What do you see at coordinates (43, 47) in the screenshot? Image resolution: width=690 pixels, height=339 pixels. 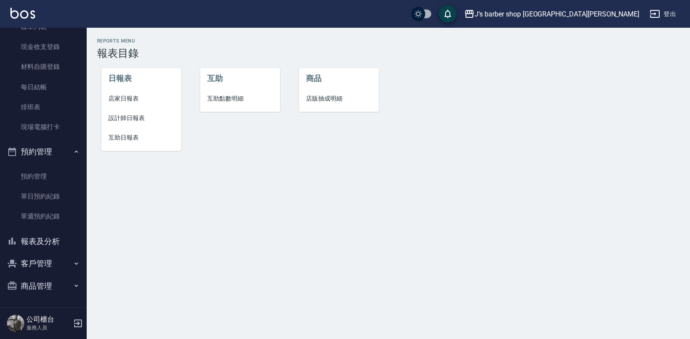 I see `a: 現金收支登錄` at bounding box center [43, 47].